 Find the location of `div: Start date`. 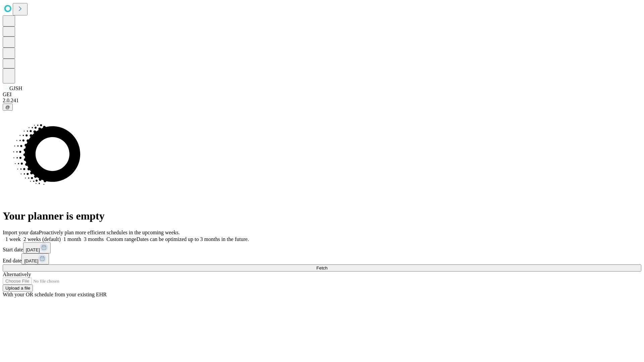

div: Start date is located at coordinates (322, 248).